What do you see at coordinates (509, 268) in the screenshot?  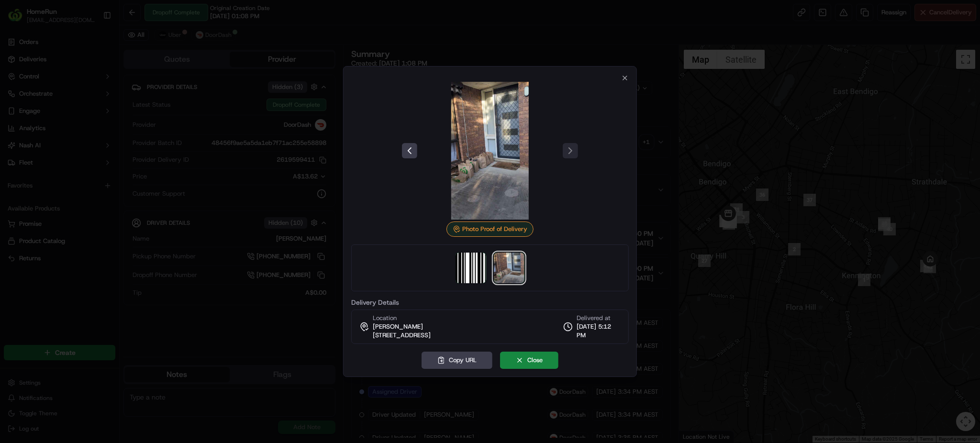 I see `button: photo_proof_of_delivery image` at bounding box center [509, 268].